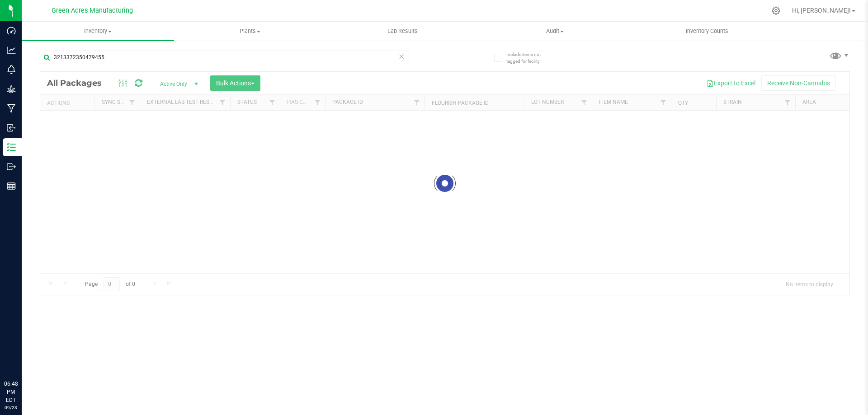 The image size is (868, 415). What do you see at coordinates (12, 89) in the screenshot?
I see `inline-svg: Grow` at bounding box center [12, 89].